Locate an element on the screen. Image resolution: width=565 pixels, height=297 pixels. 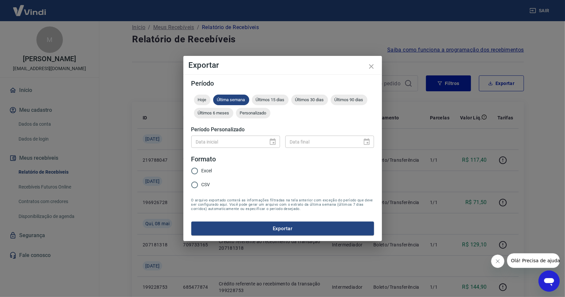
span: Últimos 90 dias is located at coordinates (349, 100).